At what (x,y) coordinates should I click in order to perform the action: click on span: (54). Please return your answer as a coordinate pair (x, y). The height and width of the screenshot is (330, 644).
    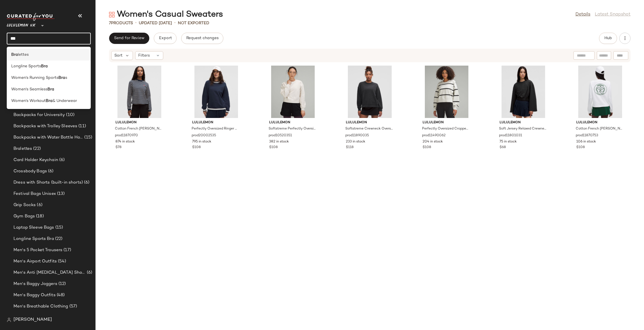
    Looking at the image, I should click on (62, 261).